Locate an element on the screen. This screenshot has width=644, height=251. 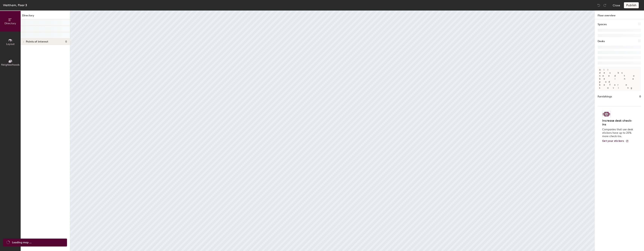
img: Undo is located at coordinates (598, 5).